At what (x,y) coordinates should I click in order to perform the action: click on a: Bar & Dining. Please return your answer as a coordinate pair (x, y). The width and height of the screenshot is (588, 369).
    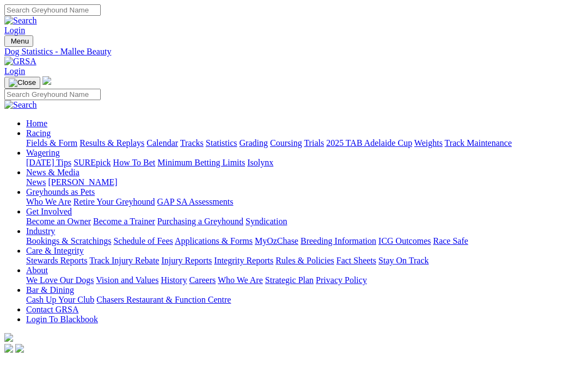
    Looking at the image, I should click on (50, 290).